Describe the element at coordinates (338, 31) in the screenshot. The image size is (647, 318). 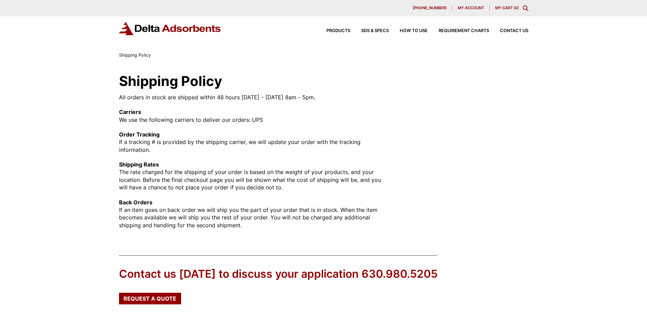
I see `span: Products` at that location.